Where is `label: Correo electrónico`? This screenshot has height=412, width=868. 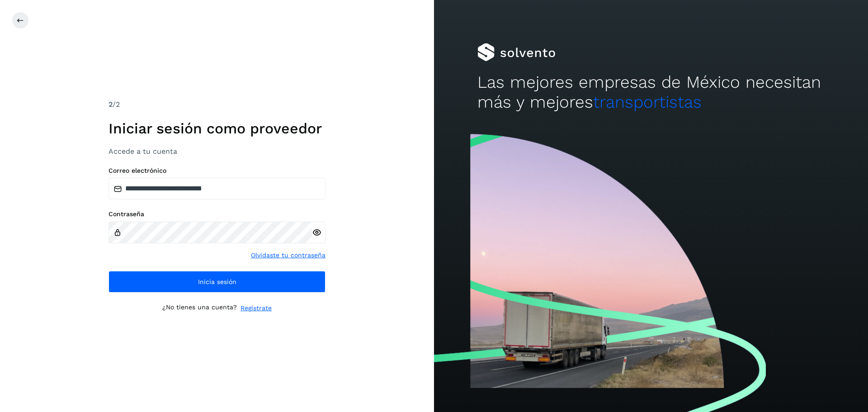
label: Correo electrónico is located at coordinates (217, 170).